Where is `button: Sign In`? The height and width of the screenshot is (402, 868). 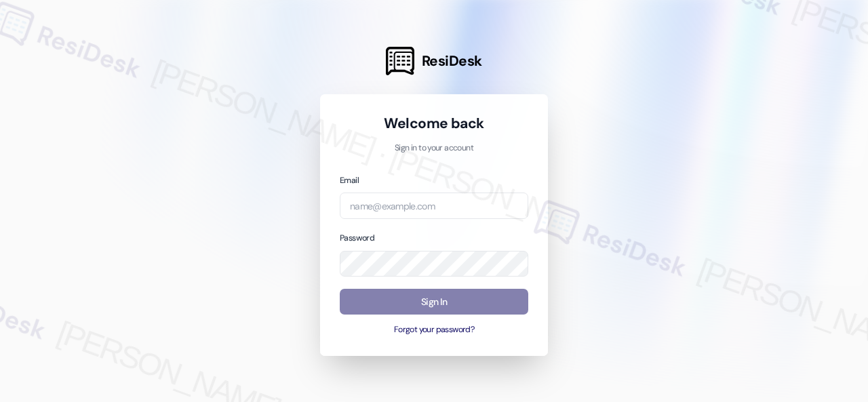
button: Sign In is located at coordinates (434, 302).